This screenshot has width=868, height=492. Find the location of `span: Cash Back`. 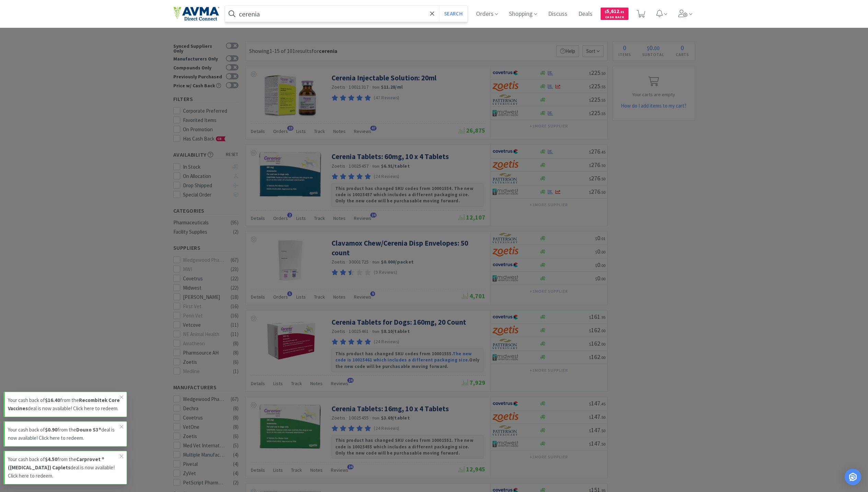

span: Cash Back is located at coordinates (614, 18).